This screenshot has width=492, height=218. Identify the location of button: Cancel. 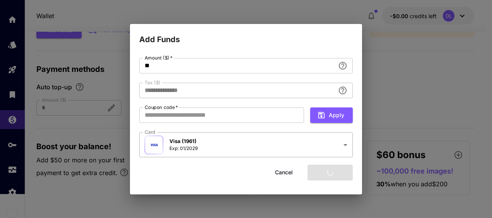
(284, 172).